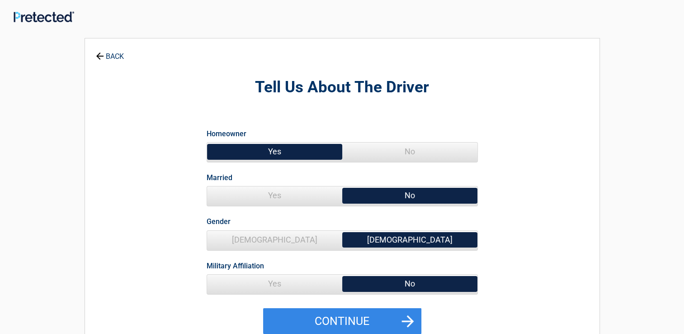  I want to click on h2: Tell Us About The Driver, so click(342, 87).